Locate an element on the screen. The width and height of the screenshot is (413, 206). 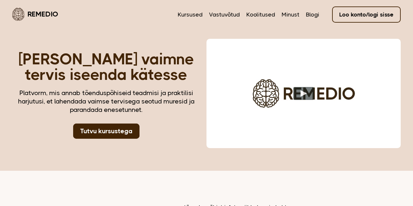
a: Tutvu kursustega is located at coordinates (106, 131).